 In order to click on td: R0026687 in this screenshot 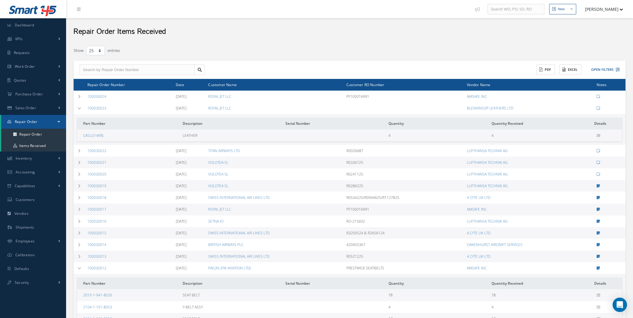, I will do `click(404, 151)`.